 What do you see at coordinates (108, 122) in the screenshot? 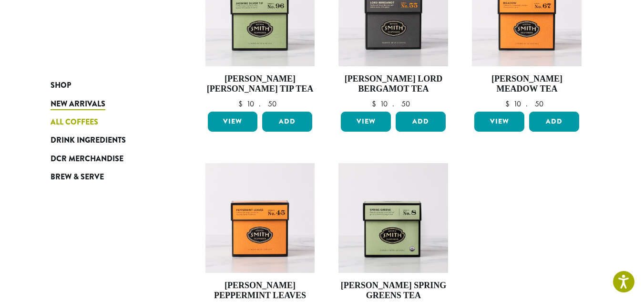
I see `a: All Coffees` at bounding box center [108, 122].